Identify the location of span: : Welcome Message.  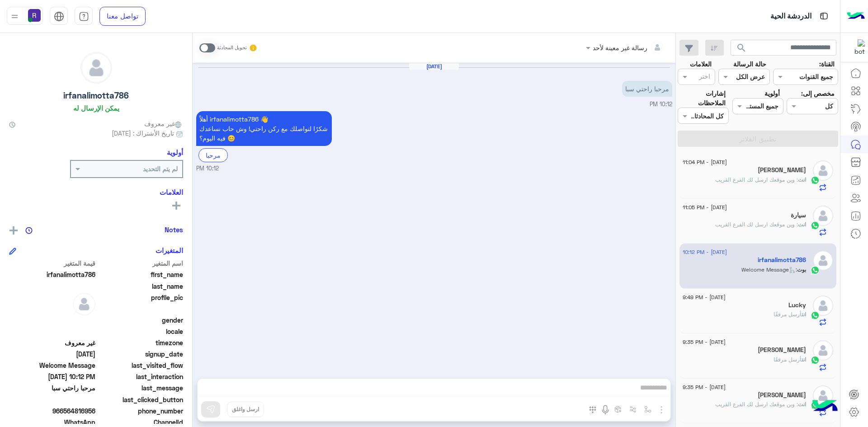
(769, 270).